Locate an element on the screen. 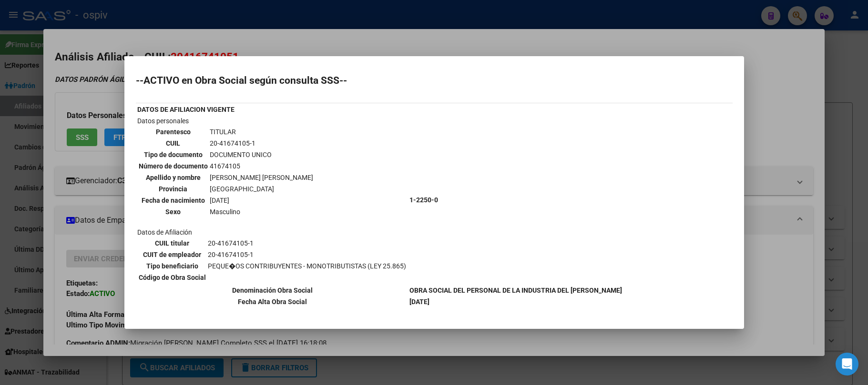  th: Denominación Obra Social is located at coordinates (272, 291).